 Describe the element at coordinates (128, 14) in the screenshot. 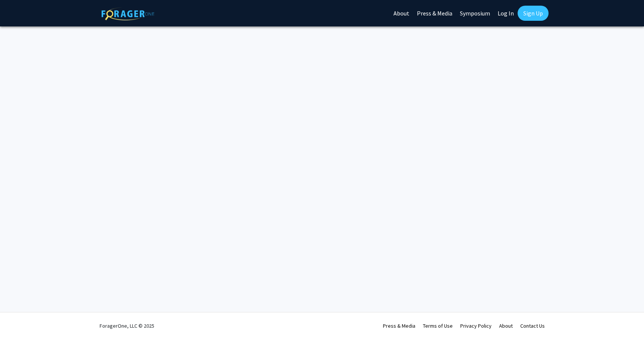

I see `img: ForagerOne Logo` at that location.